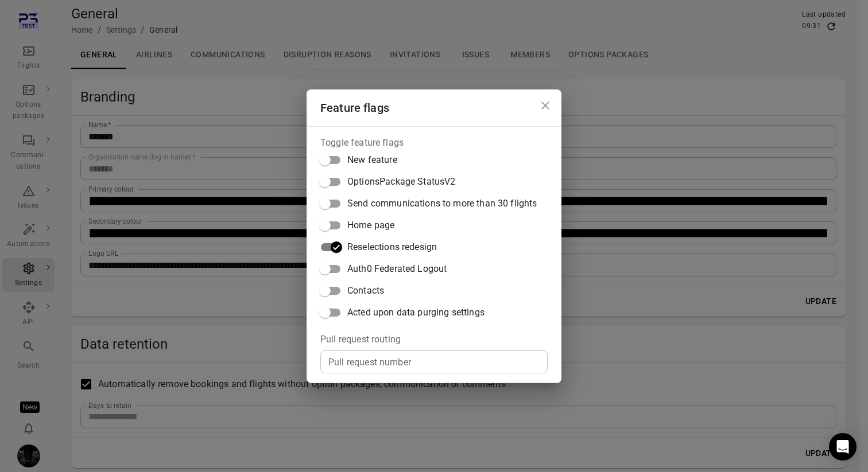 Image resolution: width=868 pixels, height=472 pixels. What do you see at coordinates (402, 182) in the screenshot?
I see `span: OptionsPackage StatusV2` at bounding box center [402, 182].